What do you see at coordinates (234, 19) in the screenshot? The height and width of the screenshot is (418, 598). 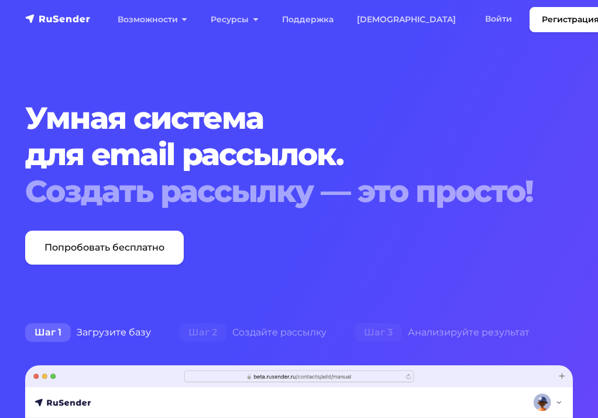 I see `a: Ресурсы` at bounding box center [234, 19].